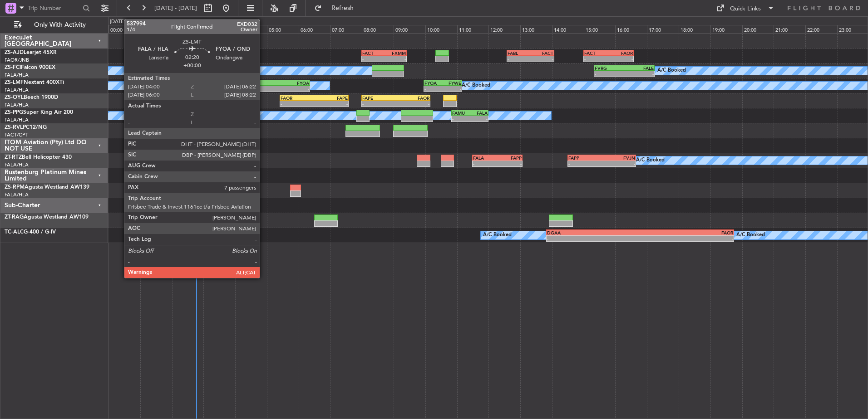 The width and height of the screenshot is (868, 419). What do you see at coordinates (758, 29) in the screenshot?
I see `div: 20:00` at bounding box center [758, 29].